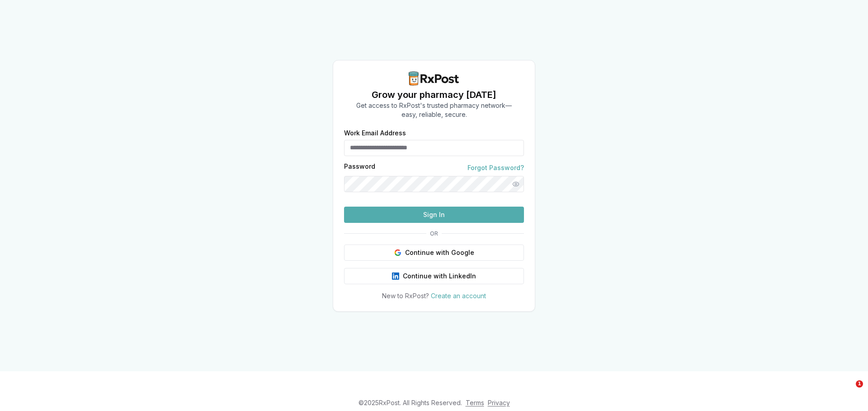 This screenshot has height=411, width=868. What do you see at coordinates (495, 168) in the screenshot?
I see `a: Forgot Password?` at bounding box center [495, 168].